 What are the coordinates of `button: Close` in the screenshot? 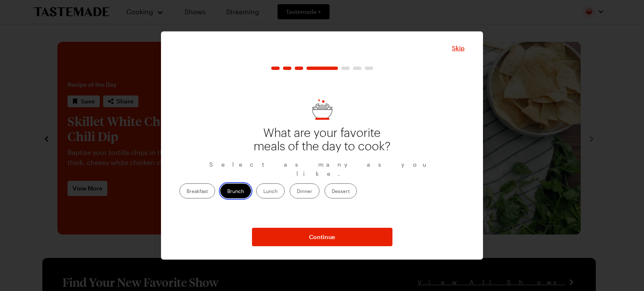 It's located at (459, 48).